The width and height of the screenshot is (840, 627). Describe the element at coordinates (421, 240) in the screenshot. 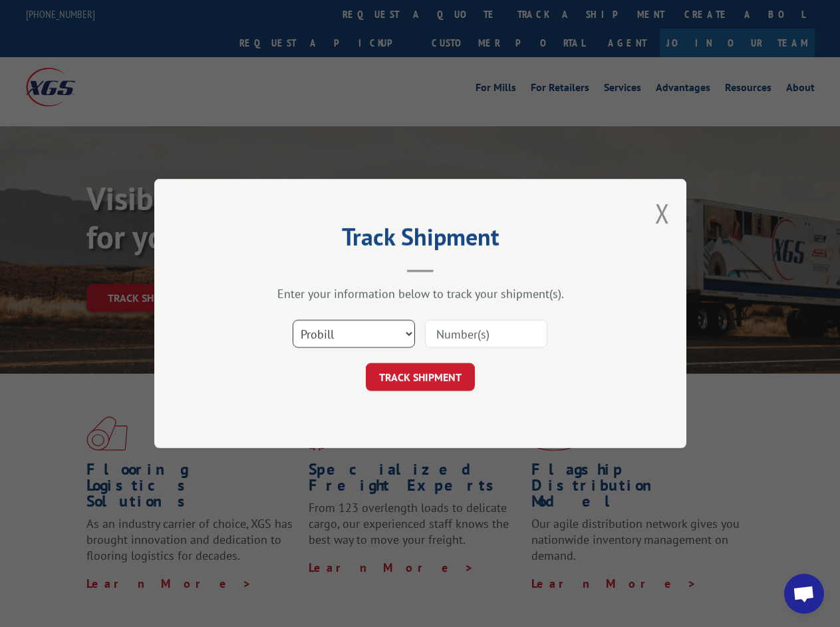

I see `h2: Track Shipment` at that location.